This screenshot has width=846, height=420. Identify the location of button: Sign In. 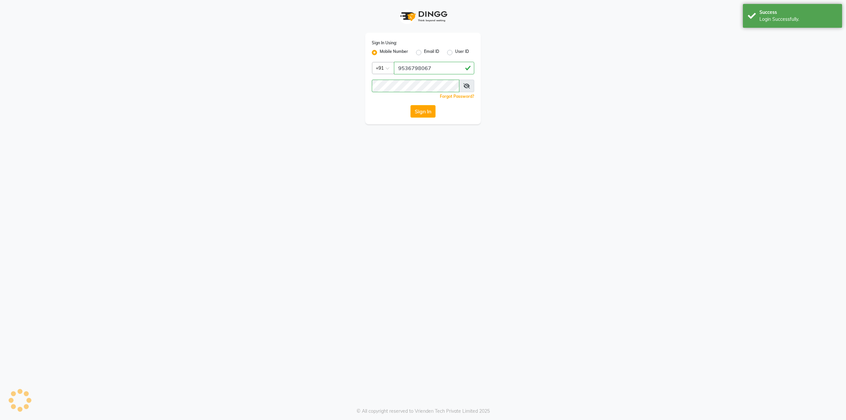
(423, 111).